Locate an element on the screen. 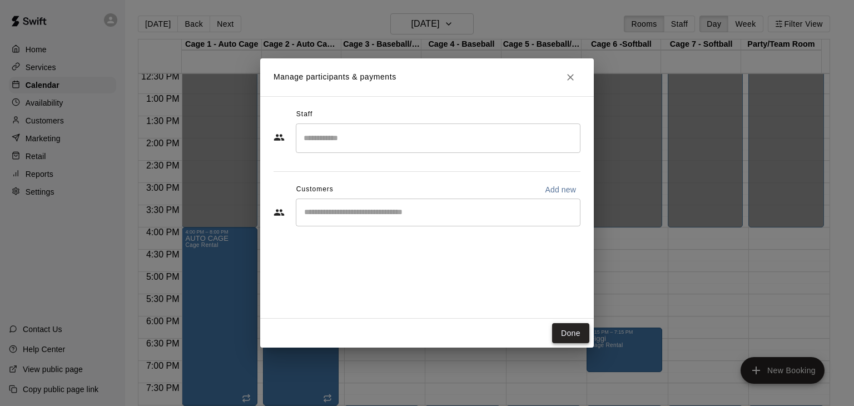 Image resolution: width=854 pixels, height=406 pixels. p: Add new is located at coordinates (560, 190).